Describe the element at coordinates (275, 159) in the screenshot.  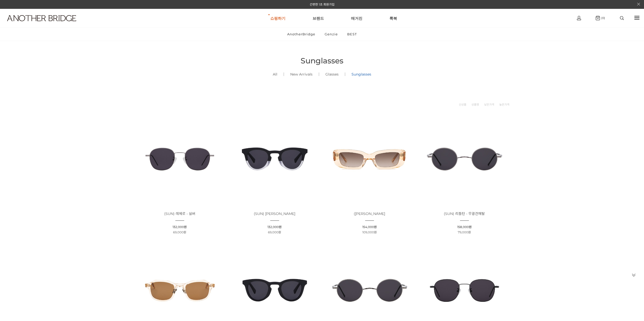
I see `img: (SUN) 문 - 하프하프 - 세련된 디자인의 여름 스타일 완성 썬글라스 이미지` at that location.